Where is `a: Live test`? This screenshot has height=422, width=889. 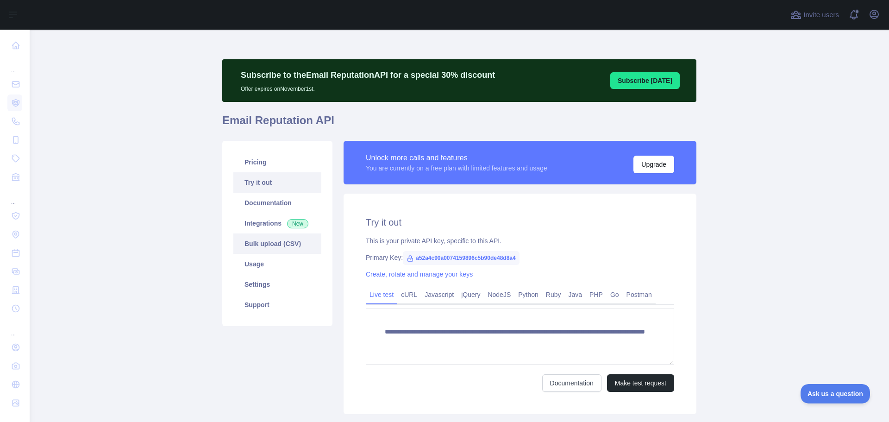 a: Live test is located at coordinates (381, 294).